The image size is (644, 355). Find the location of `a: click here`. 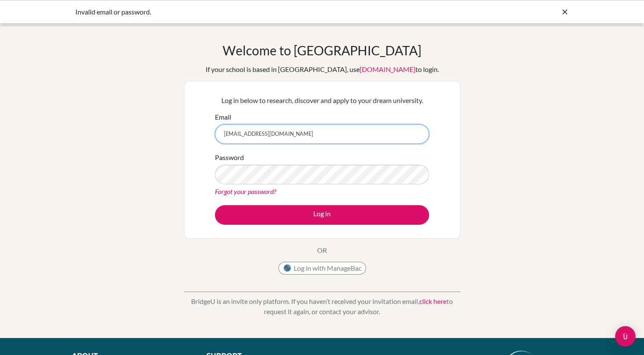

a: click here is located at coordinates (433, 301).